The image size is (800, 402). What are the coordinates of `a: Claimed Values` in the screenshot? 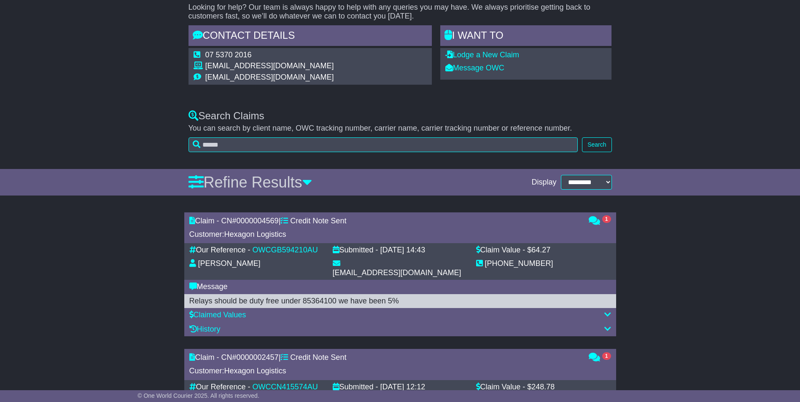 It's located at (218, 315).